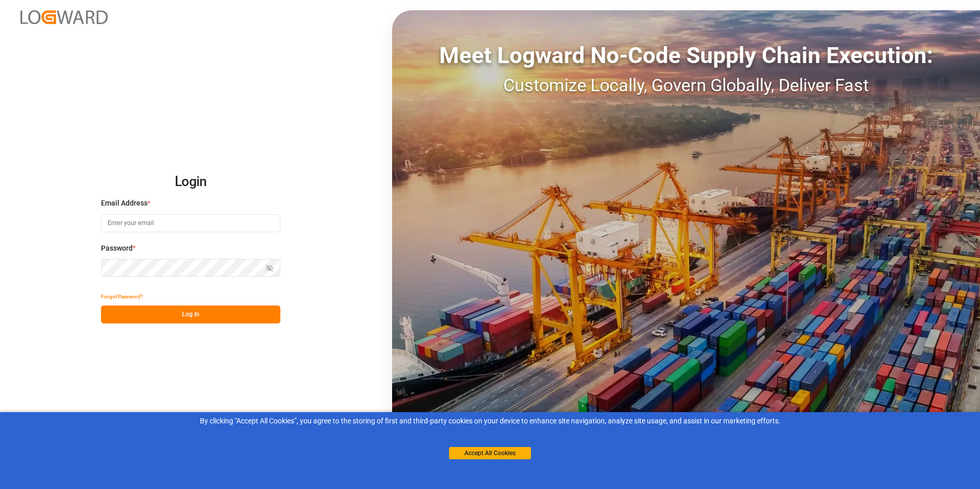  What do you see at coordinates (490, 453) in the screenshot?
I see `button: Accept All Cookies` at bounding box center [490, 453].